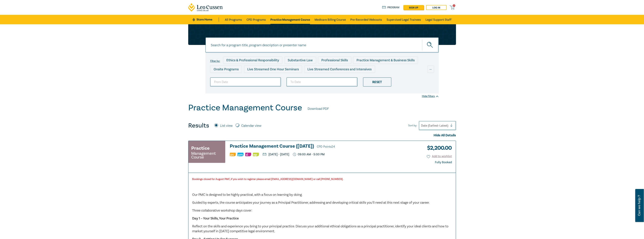 This screenshot has height=239, width=644. Describe the element at coordinates (233, 155) in the screenshot. I see `img: Professional Skills` at that location.